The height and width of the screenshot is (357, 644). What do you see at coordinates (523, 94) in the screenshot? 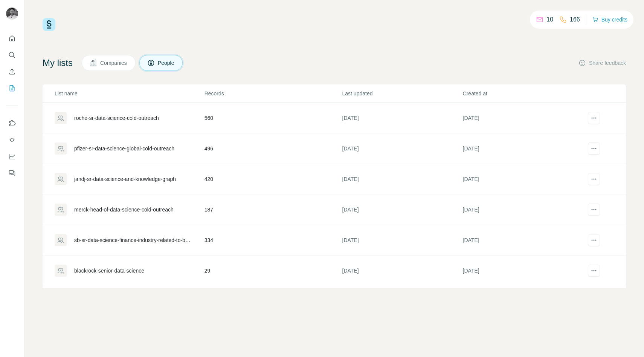
I see `p: Created at` at bounding box center [523, 94].